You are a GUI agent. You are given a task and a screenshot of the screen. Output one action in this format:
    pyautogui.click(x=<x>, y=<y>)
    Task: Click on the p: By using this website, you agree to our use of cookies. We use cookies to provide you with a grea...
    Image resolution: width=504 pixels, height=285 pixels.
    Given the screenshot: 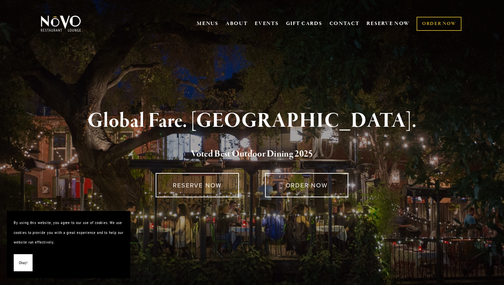 What is the action you would take?
    pyautogui.click(x=69, y=233)
    